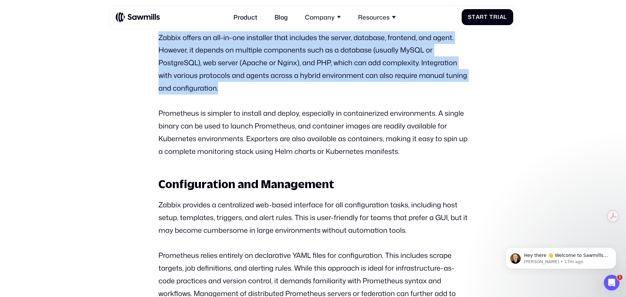 This screenshot has height=297, width=626. I want to click on span: 1, so click(620, 277).